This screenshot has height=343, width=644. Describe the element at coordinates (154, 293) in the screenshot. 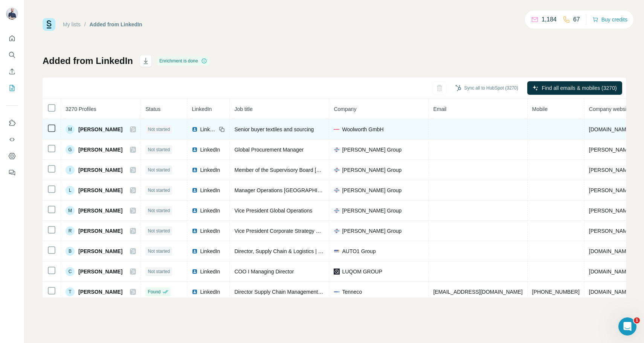

I see `span: Found` at that location.